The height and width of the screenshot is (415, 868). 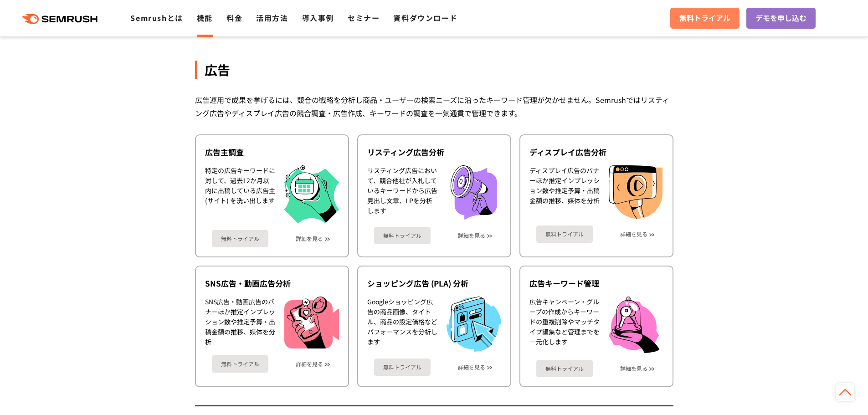 I want to click on img: 広告キーワード管理, so click(x=634, y=324).